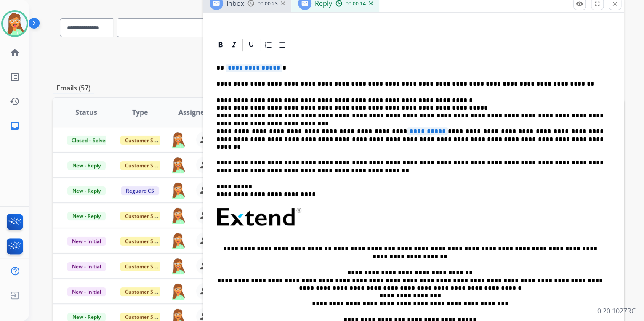  What do you see at coordinates (73, 88) in the screenshot?
I see `p: Emails (57)` at bounding box center [73, 88].